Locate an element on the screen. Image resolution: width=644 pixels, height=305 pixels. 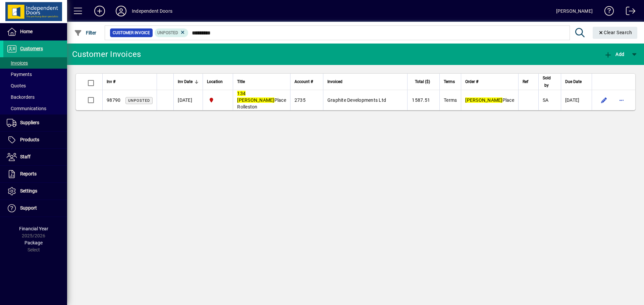
button: More options is located at coordinates (622, 100).